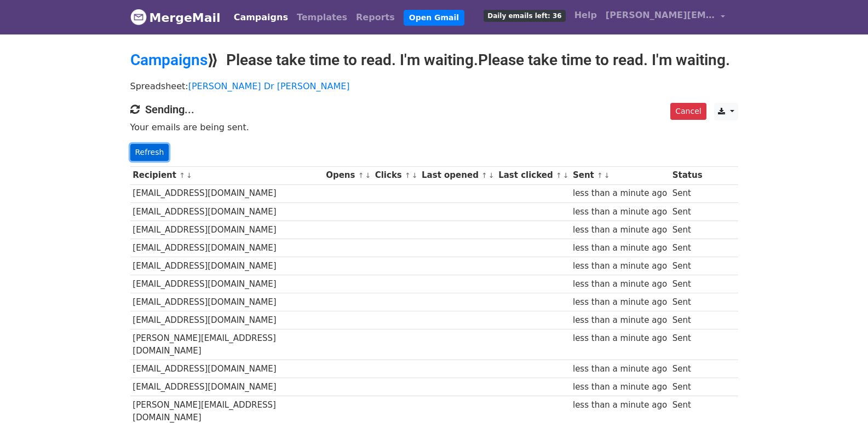  What do you see at coordinates (434, 18) in the screenshot?
I see `a: Open Gmail` at bounding box center [434, 18].